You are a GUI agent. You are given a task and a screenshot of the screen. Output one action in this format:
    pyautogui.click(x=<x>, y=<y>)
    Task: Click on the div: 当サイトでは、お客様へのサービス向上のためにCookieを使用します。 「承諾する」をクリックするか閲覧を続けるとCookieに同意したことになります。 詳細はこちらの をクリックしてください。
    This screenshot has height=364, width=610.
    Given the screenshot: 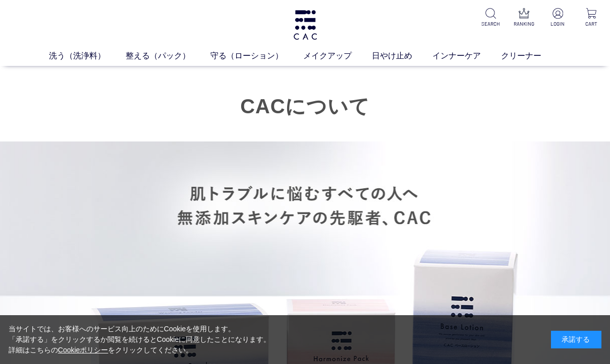 What is the action you would take?
    pyautogui.click(x=140, y=339)
    